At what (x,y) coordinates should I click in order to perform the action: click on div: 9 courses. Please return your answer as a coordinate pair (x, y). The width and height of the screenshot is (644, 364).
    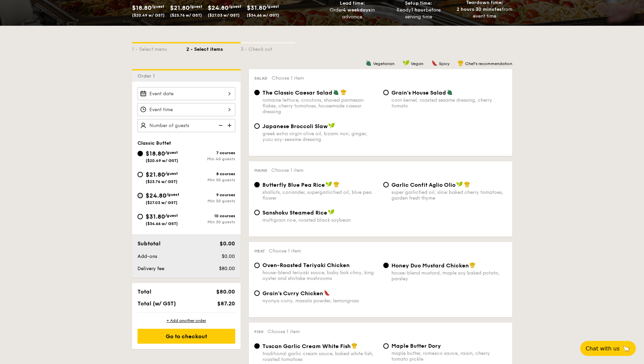
    Looking at the image, I should click on (211, 195).